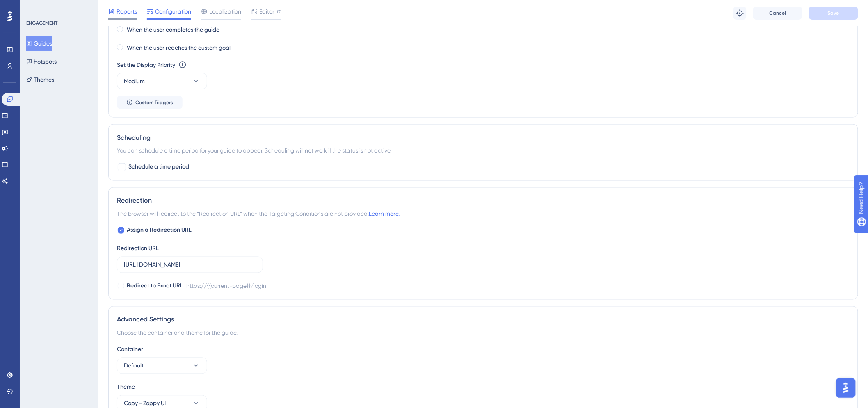 The height and width of the screenshot is (408, 868). Describe the element at coordinates (833, 13) in the screenshot. I see `span: Save` at that location.